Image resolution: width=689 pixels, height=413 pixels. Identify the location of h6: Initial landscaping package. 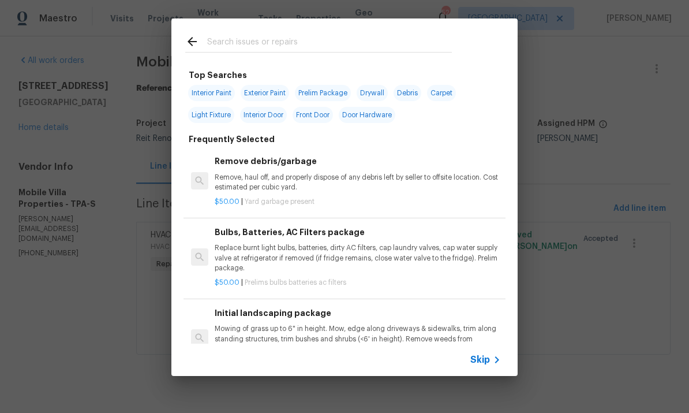
(358, 313).